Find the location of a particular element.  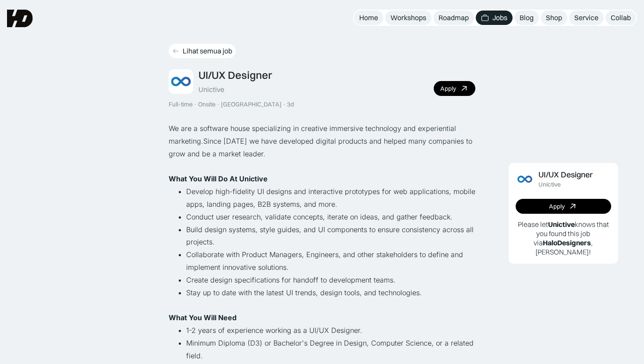

div: Onsite is located at coordinates (207, 104).